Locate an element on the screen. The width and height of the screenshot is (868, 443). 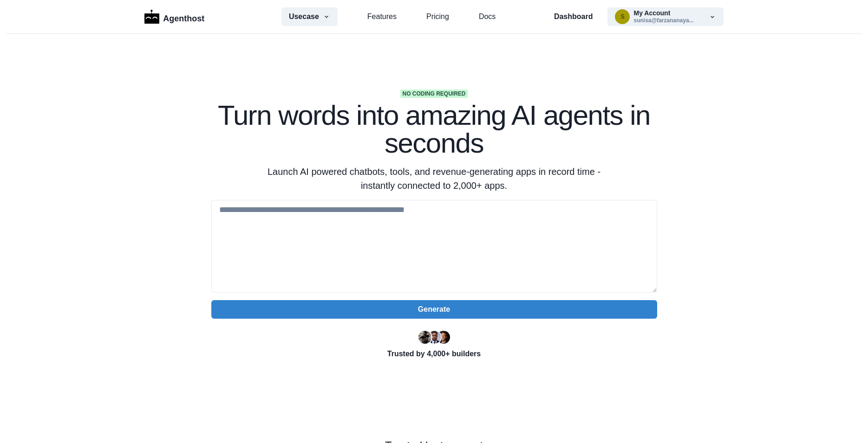
a: LogoAgenthost is located at coordinates (174, 16).